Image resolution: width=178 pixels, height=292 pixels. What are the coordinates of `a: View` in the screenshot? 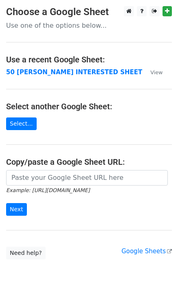 It's located at (152, 72).